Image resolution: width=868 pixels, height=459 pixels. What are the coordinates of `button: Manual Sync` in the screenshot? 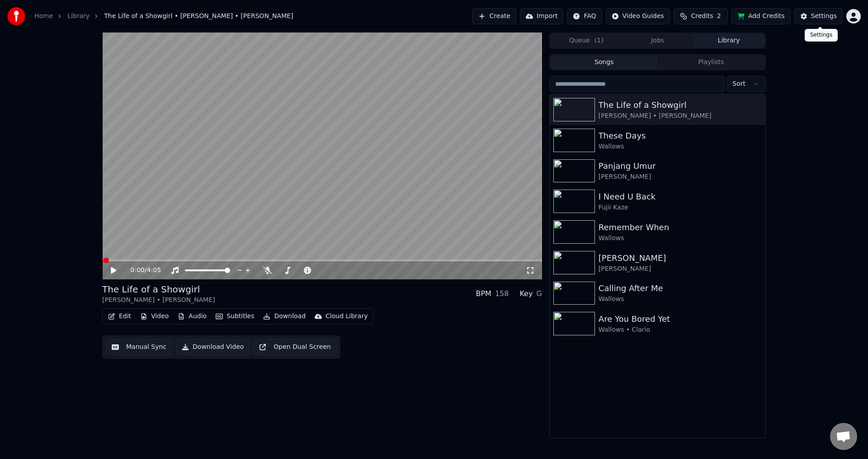 It's located at (139, 347).